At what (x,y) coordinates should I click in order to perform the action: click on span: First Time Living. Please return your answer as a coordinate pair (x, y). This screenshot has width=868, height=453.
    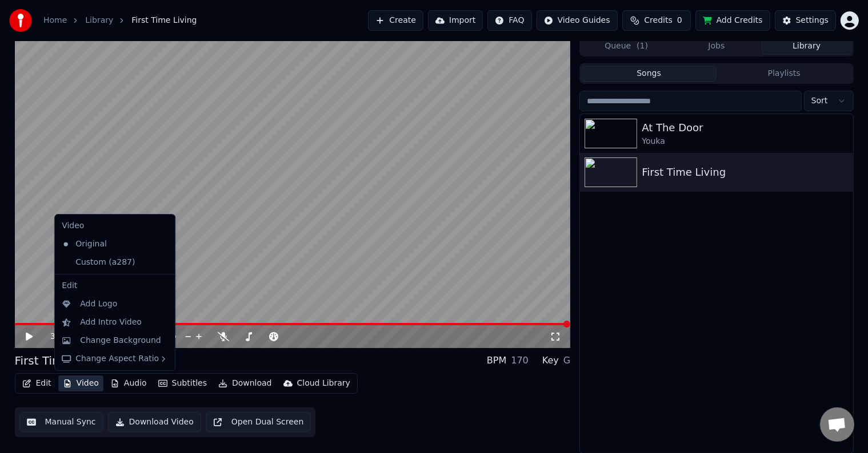
    Looking at the image, I should click on (164, 20).